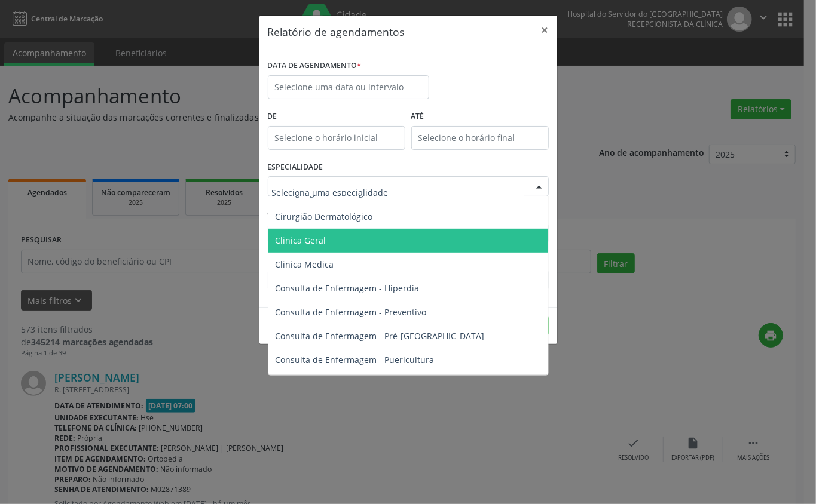 Image resolution: width=816 pixels, height=504 pixels. I want to click on span: Clinica Geral, so click(301, 240).